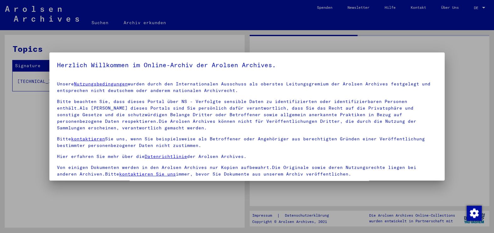  I want to click on p: Bitte beachten Sie, dass dieses Portal über NS - Verfolgte sensible Daten zu identifizierten oder..., so click(247, 115).